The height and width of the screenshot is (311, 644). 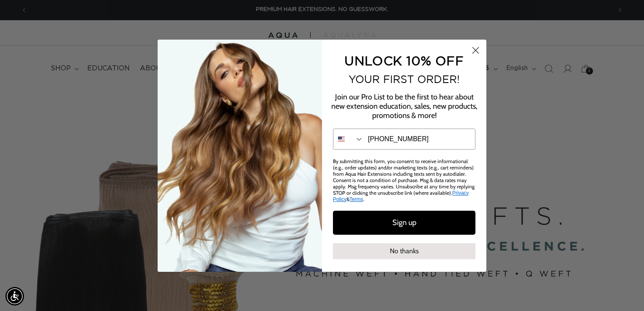 What do you see at coordinates (401, 196) in the screenshot?
I see `a: Privacy Policy` at bounding box center [401, 196].